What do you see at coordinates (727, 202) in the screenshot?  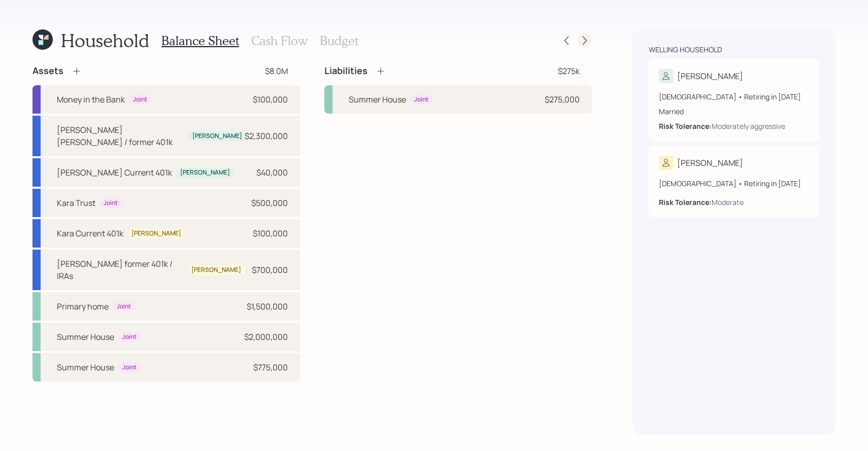 I see `div: Moderate` at bounding box center [727, 202].